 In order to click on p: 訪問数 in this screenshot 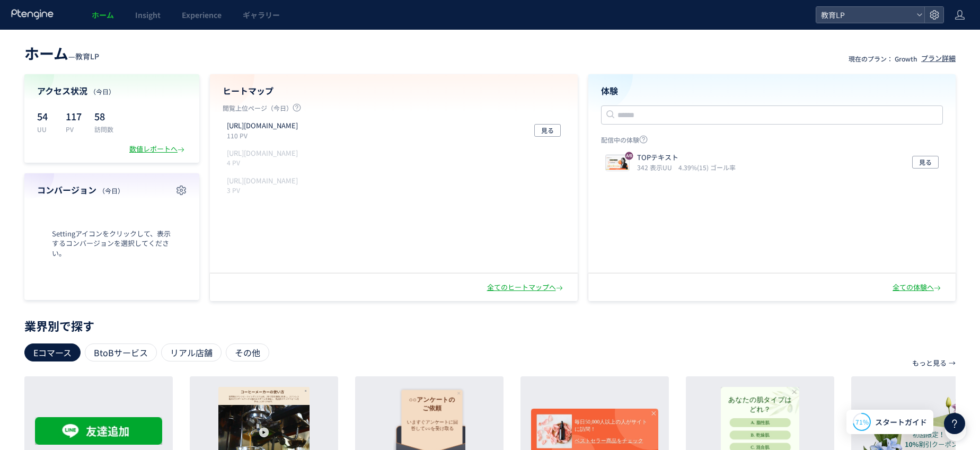, I will do `click(104, 129)`.